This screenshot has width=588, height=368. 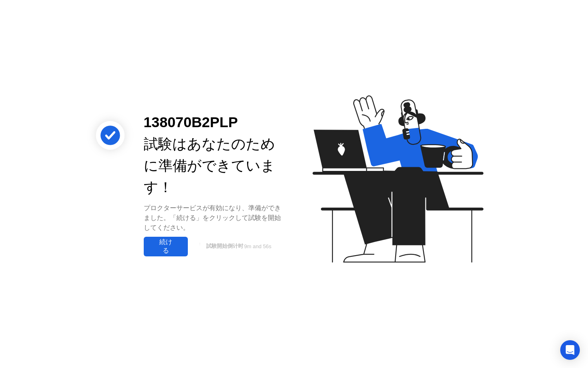 What do you see at coordinates (166, 246) in the screenshot?
I see `div: 続ける` at bounding box center [166, 246].